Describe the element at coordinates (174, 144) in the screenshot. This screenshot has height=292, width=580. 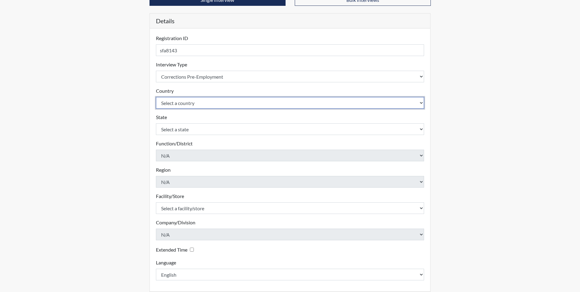
I see `label: Function/District` at that location.